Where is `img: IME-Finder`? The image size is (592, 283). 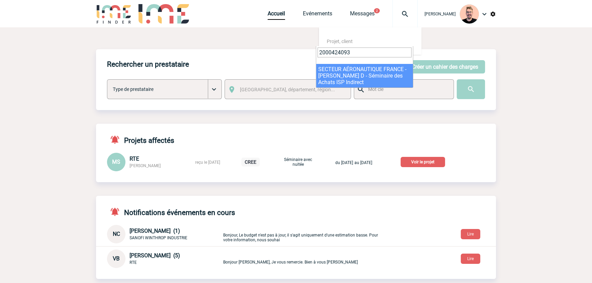
img: IME-Finder is located at coordinates (114, 14).